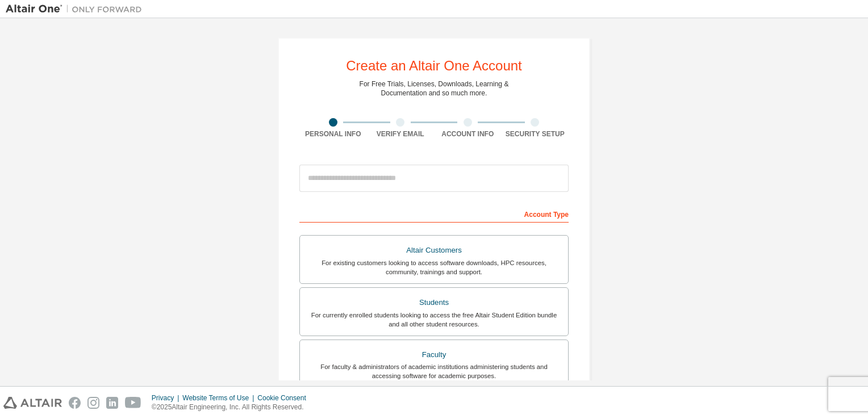  What do you see at coordinates (467, 134) in the screenshot?
I see `div: Account Info` at bounding box center [467, 134].